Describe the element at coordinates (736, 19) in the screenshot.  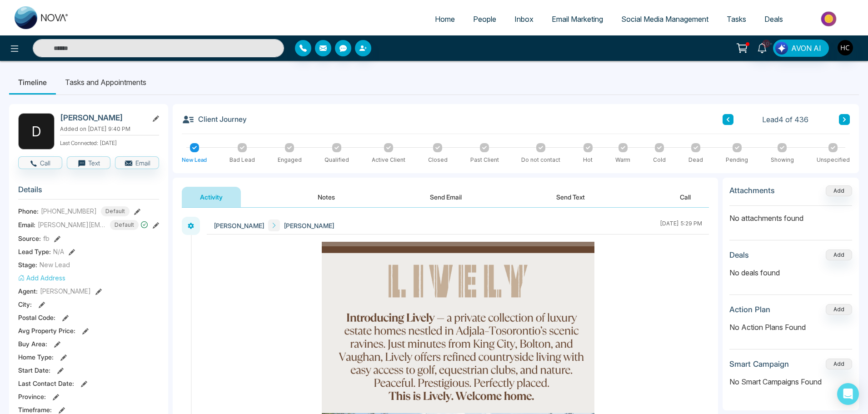
I see `span: Tasks` at that location.